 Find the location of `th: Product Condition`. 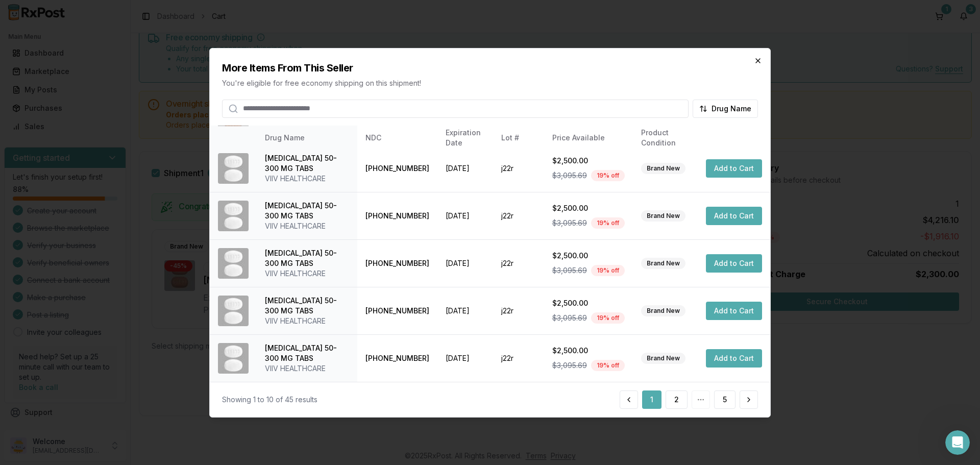

th: Product Condition is located at coordinates (665, 138).